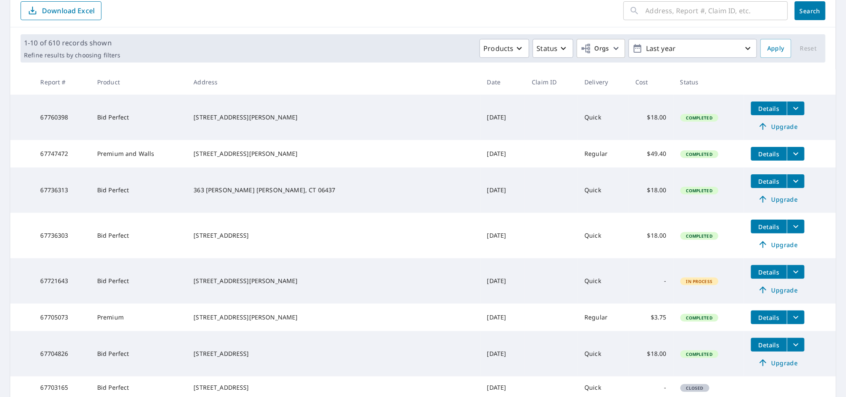  I want to click on td: 67721643, so click(62, 281).